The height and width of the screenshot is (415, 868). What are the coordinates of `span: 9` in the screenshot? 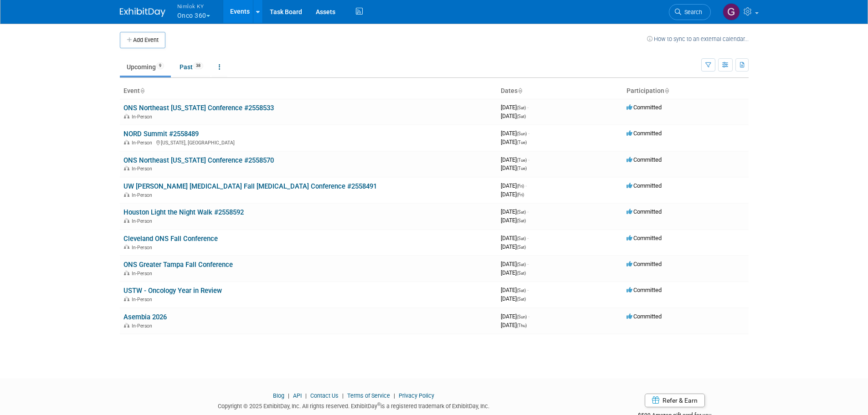 It's located at (160, 65).